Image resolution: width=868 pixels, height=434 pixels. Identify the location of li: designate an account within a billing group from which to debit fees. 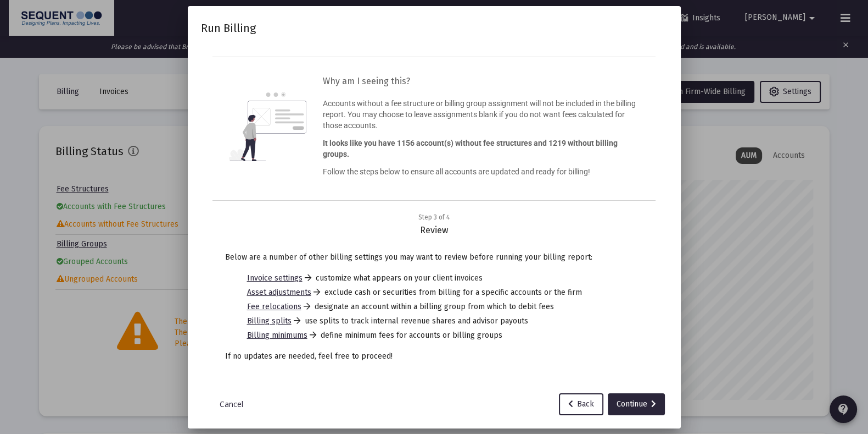
(434, 307).